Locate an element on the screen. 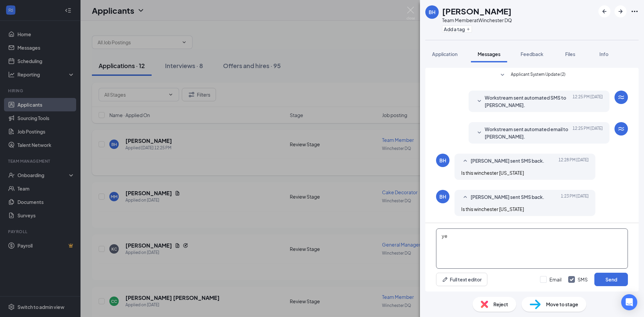  div: Open Intercom Messenger is located at coordinates (629, 302).